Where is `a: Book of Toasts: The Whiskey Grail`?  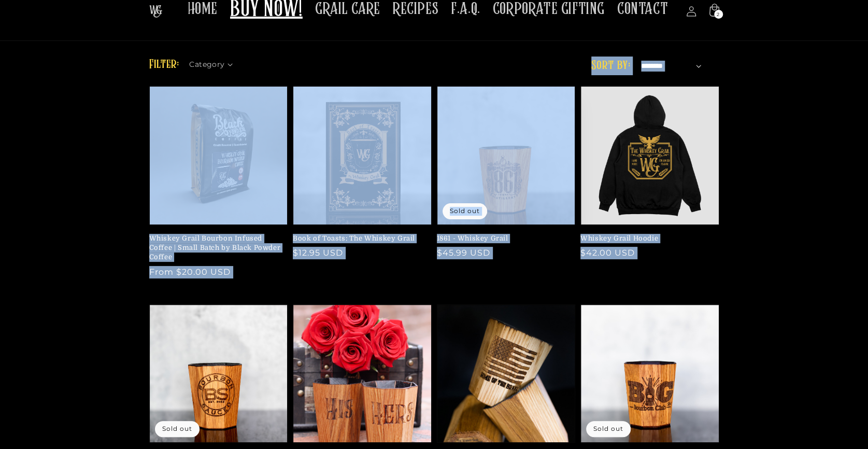 a: Book of Toasts: The Whiskey Grail is located at coordinates (359, 238).